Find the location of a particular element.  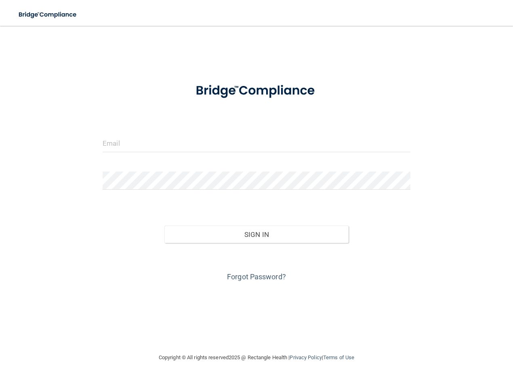

a: Privacy Policy is located at coordinates (305, 357).